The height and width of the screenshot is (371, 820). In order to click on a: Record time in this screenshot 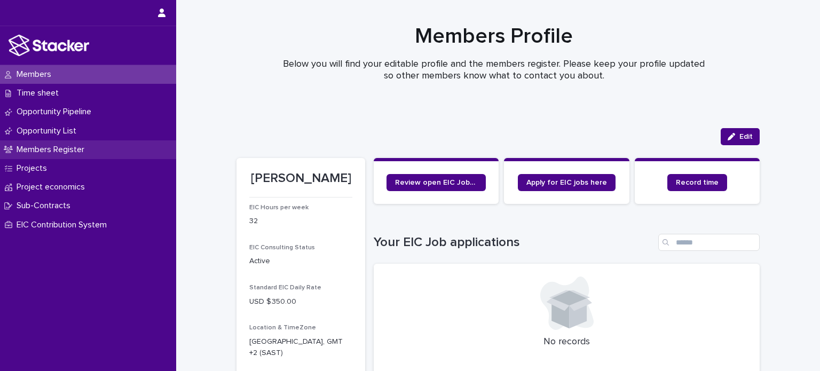, I will do `click(697, 183)`.